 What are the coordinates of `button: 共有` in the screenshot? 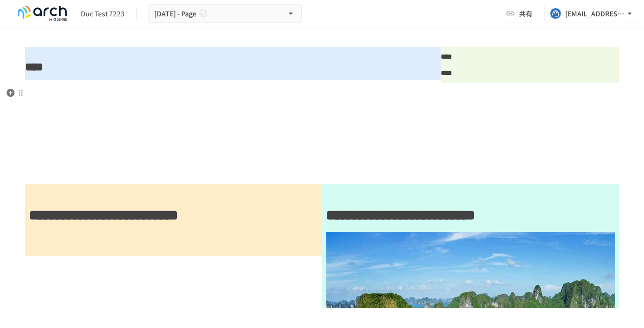 It's located at (520, 13).